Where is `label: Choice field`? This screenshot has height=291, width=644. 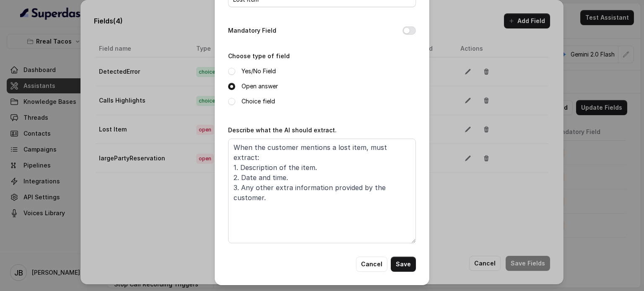
label: Choice field is located at coordinates (258, 101).